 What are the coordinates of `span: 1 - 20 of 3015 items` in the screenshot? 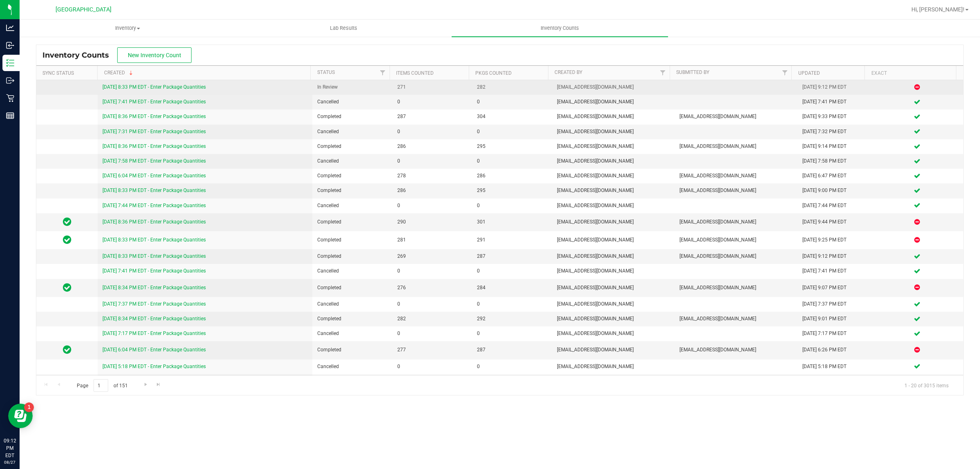 It's located at (927, 385).